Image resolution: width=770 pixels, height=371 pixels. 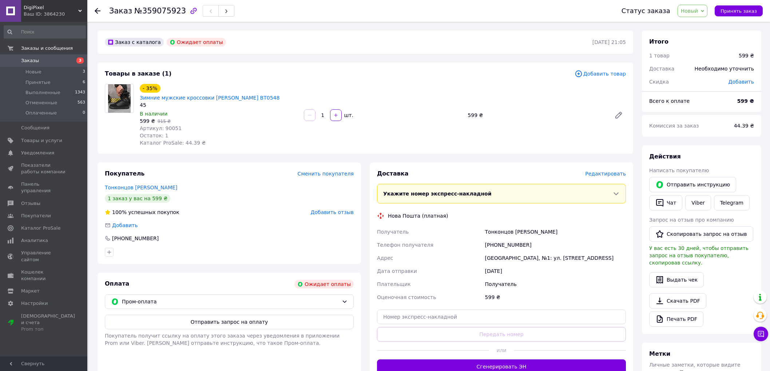 I want to click on span: Плательщик, so click(x=394, y=284).